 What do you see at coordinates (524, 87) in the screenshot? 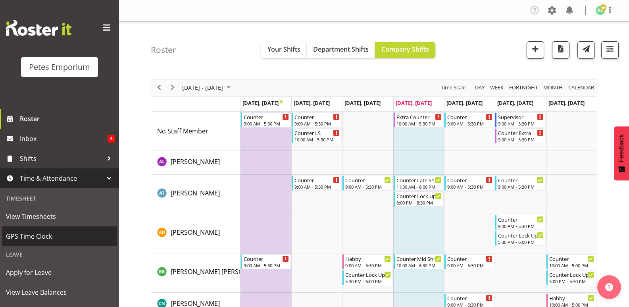
I see `button: Fortnight` at bounding box center [524, 87].